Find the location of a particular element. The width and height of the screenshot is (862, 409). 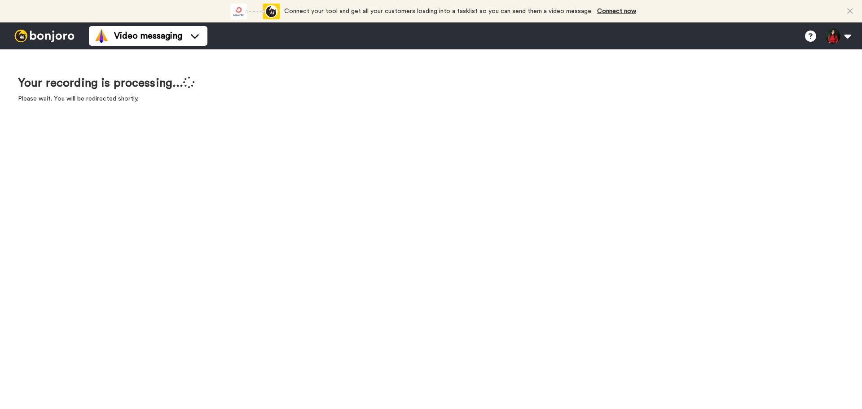

h1: Your recording is processing... is located at coordinates (106, 83).